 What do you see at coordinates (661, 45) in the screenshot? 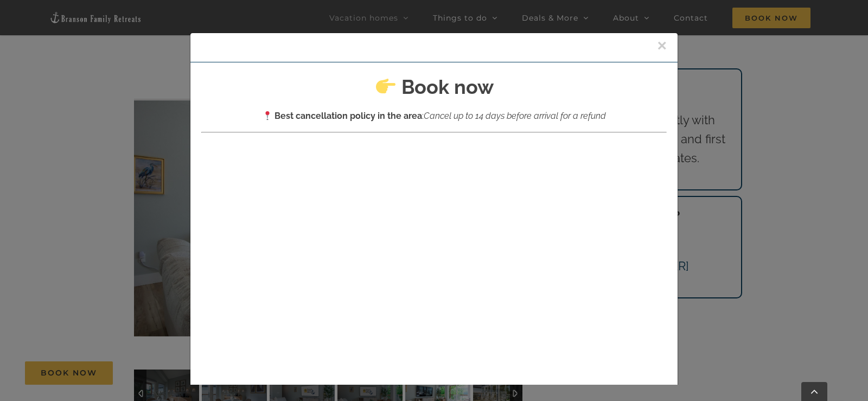
I see `button: Close` at bounding box center [661, 45].